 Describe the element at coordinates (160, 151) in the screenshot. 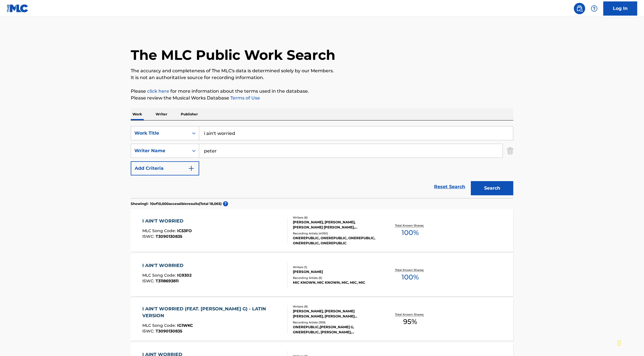

I see `div: Writer Name` at that location.